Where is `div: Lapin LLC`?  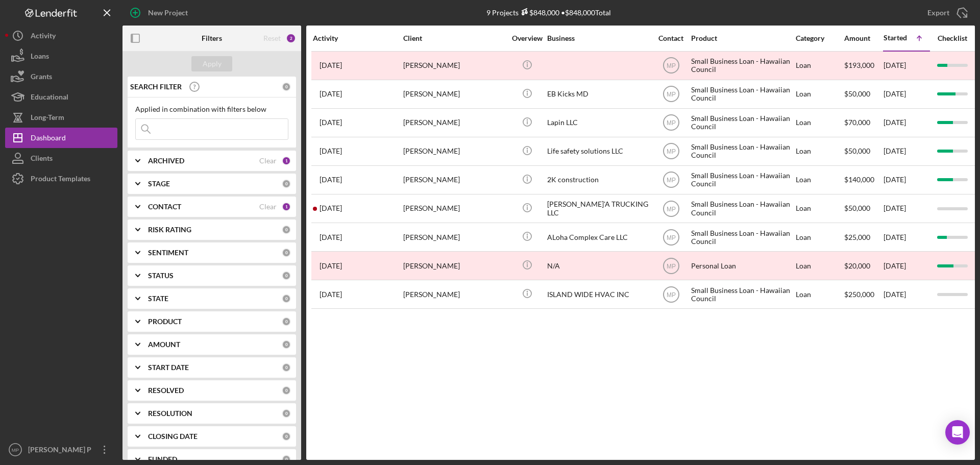 div: Lapin LLC is located at coordinates (598, 122).